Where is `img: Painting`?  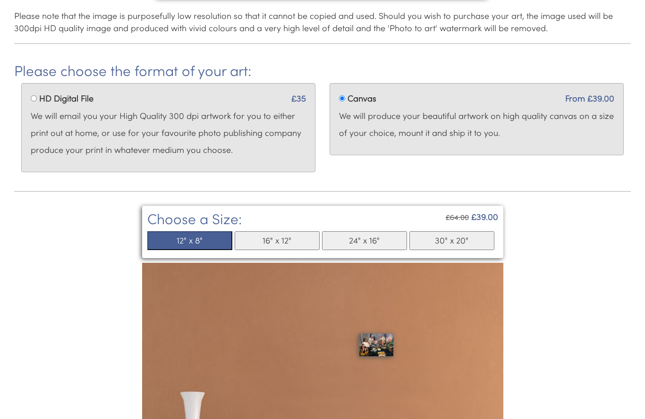
img: Painting is located at coordinates (377, 345).